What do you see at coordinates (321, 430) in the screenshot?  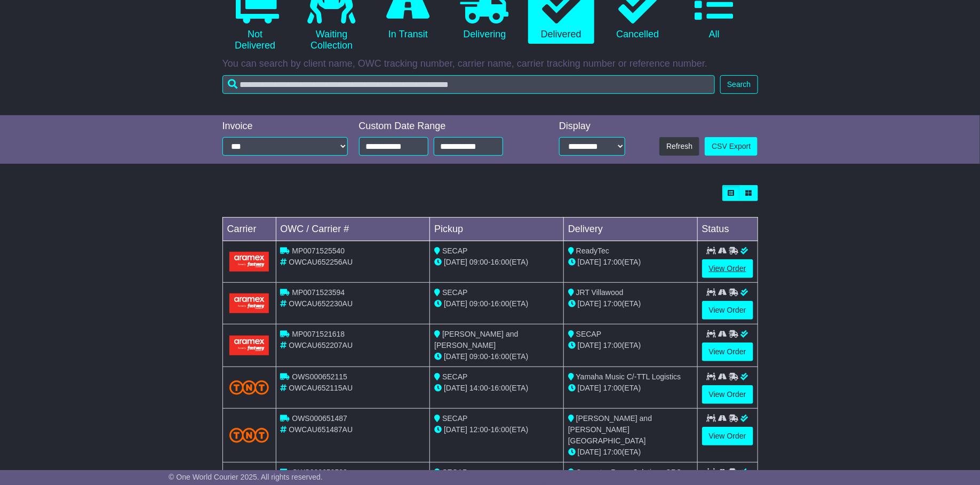 I see `span: OWCAU651487AU` at bounding box center [321, 430].